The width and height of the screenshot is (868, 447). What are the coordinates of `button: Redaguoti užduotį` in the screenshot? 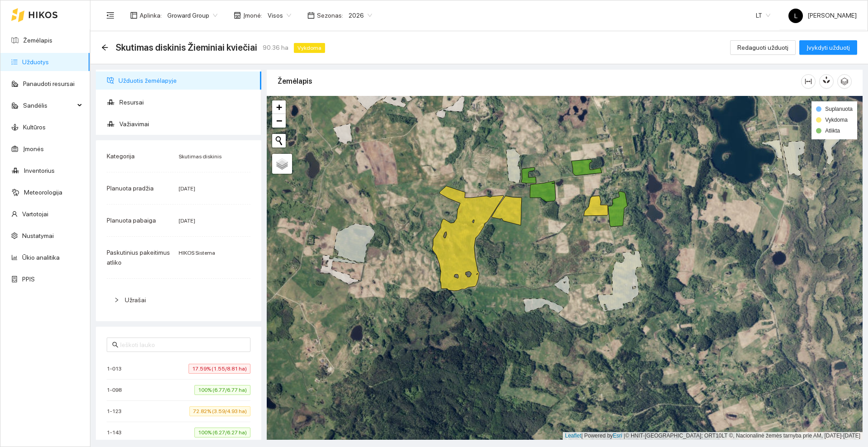 It's located at (763, 47).